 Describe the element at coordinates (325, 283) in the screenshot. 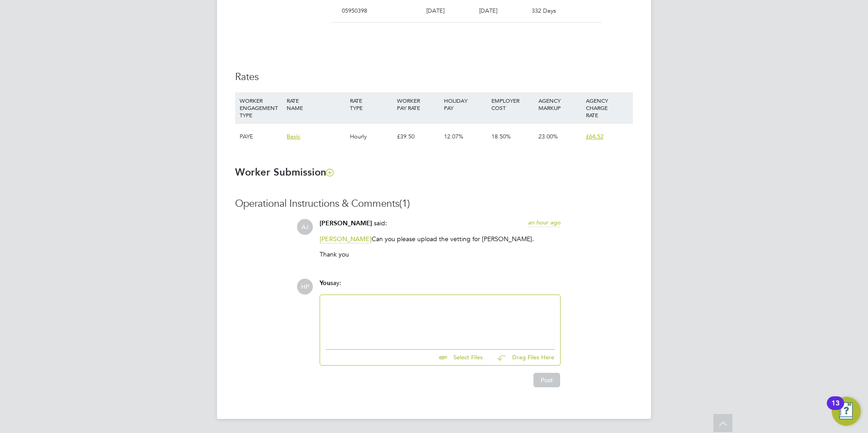

I see `span: You` at that location.